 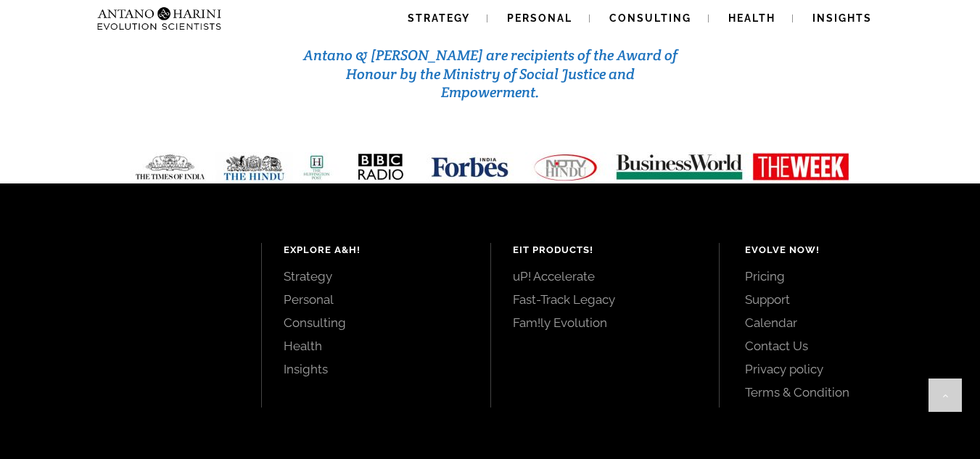 I want to click on h4: Explore A&H!, so click(x=376, y=251).